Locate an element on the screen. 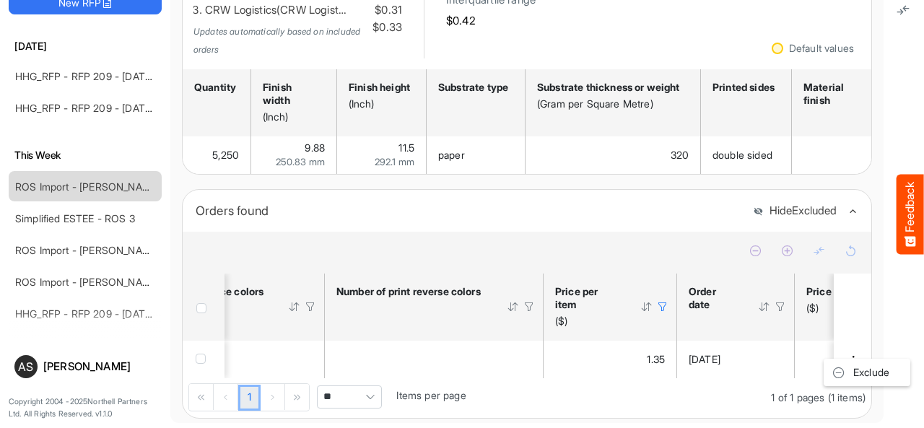 Image resolution: width=924 pixels, height=428 pixels. span: AS is located at coordinates (25, 367).